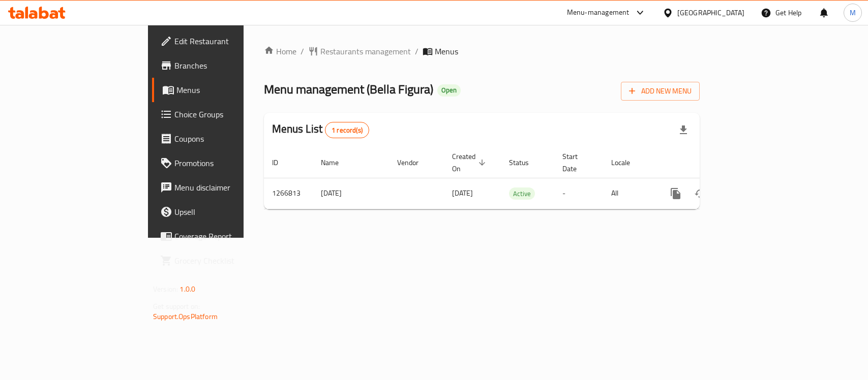 This screenshot has height=380, width=868. Describe the element at coordinates (229, 139) in the screenshot. I see `span: Coupons` at that location.